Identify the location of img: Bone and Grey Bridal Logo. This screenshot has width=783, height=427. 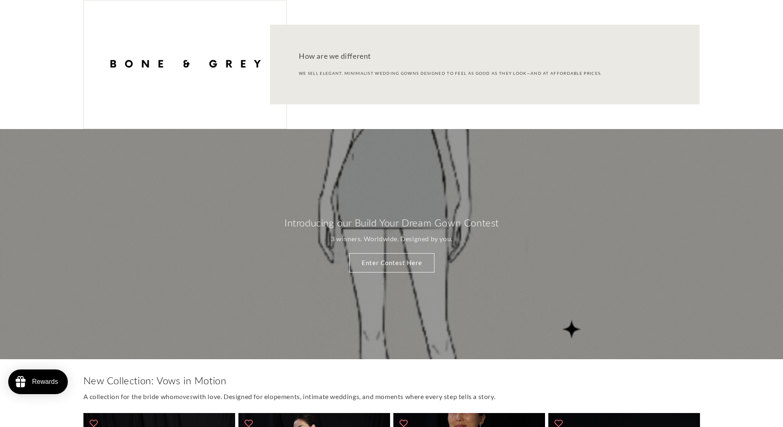
(185, 65).